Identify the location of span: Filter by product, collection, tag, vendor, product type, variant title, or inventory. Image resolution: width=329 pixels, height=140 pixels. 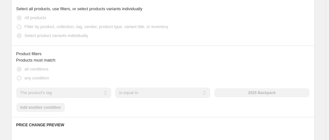
(97, 27).